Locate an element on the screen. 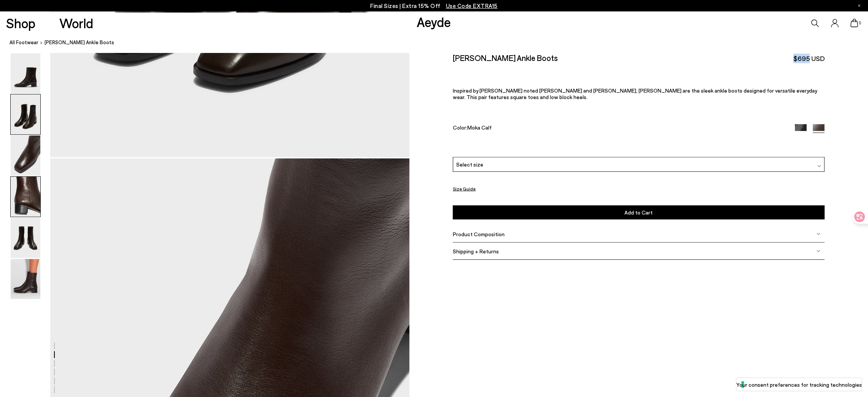 Image resolution: width=868 pixels, height=397 pixels. img: Lee Leather Ankle Boots - Image 6 is located at coordinates (25, 279).